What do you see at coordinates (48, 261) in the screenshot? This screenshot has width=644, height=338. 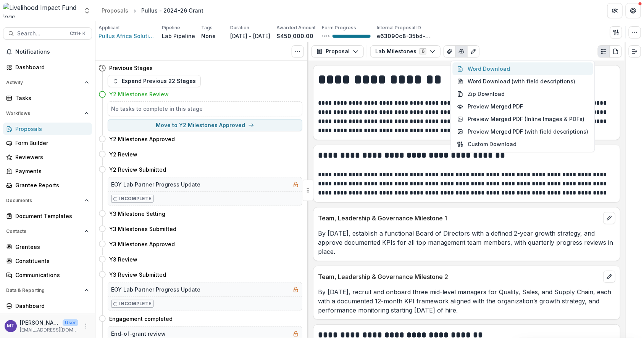 I see `a: Constituents` at bounding box center [48, 261].